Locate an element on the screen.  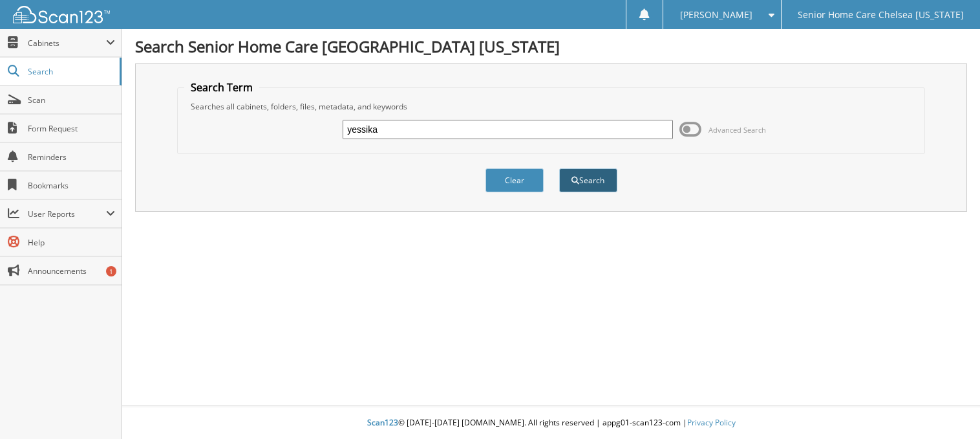
div: Searches all cabinets, folders, files, metadata, and keywords is located at coordinates (551, 106).